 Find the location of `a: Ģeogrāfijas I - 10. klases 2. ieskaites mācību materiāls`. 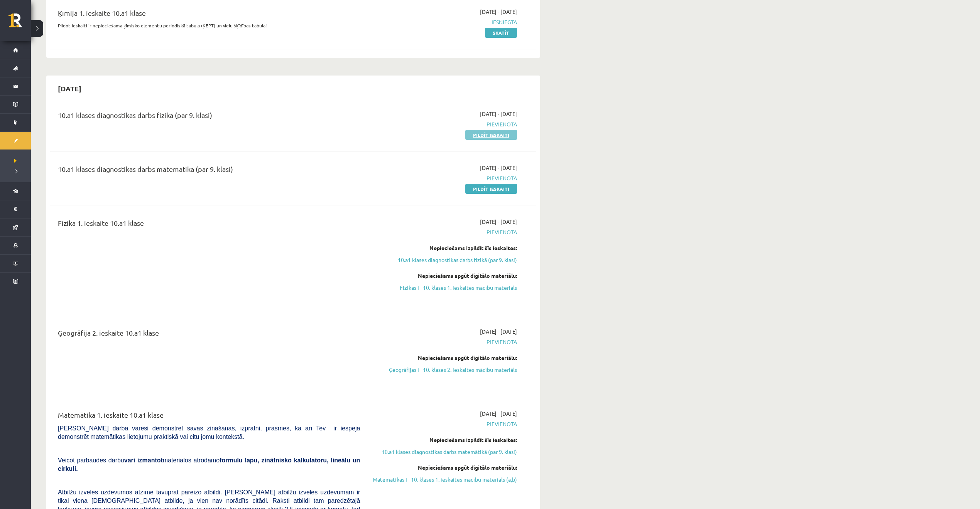

a: Ģeogrāfijas I - 10. klases 2. ieskaites mācību materiāls is located at coordinates (444, 370).